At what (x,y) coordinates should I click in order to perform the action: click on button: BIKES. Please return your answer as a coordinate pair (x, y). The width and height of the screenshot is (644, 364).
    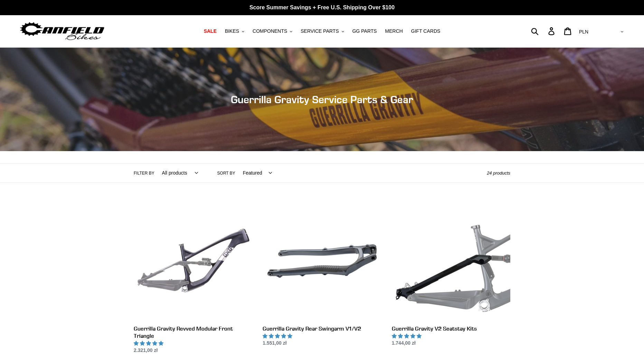
    Looking at the image, I should click on (234, 31).